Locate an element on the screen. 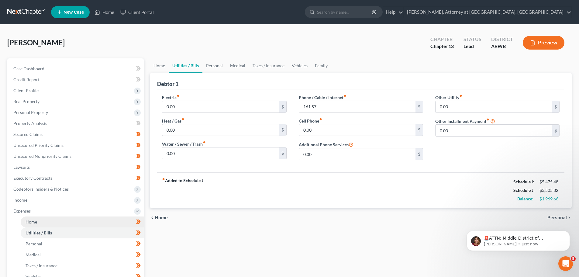 The image size is (579, 277). span: Unsecured Priority Claims is located at coordinates (38, 145).